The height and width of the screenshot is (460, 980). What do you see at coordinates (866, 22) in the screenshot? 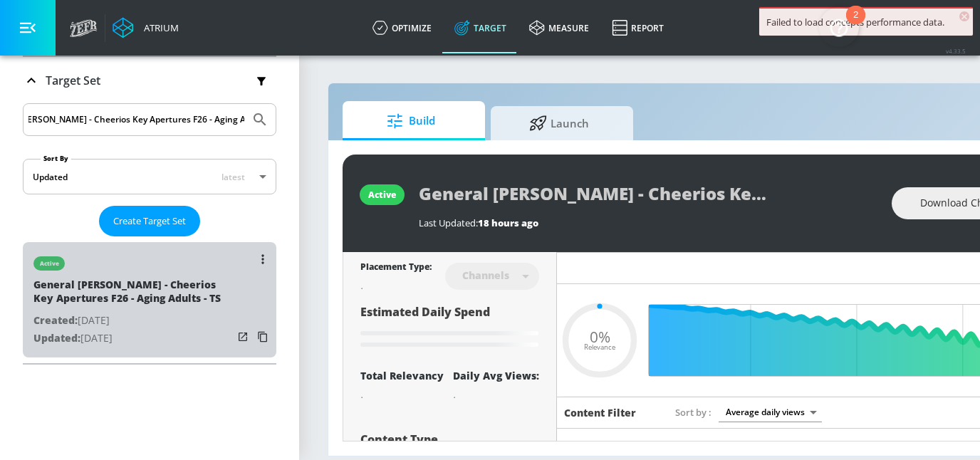
I see `div: Failed to load concepts performance data.` at bounding box center [866, 22].